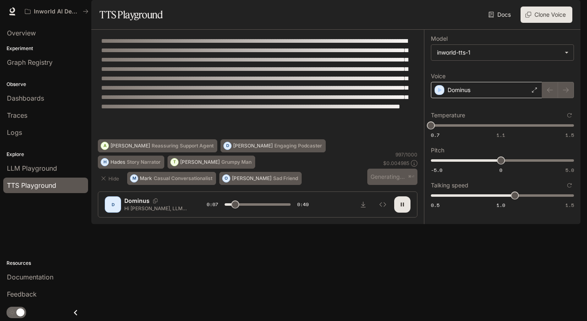 The image size is (587, 321). What do you see at coordinates (131, 15) in the screenshot?
I see `h1: TTS Playground` at bounding box center [131, 15].